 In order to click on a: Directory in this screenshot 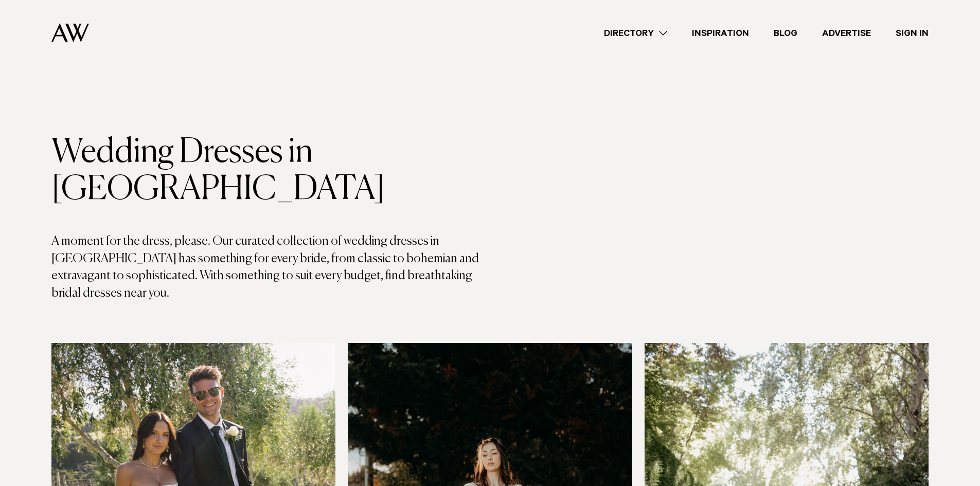, I will do `click(636, 33)`.